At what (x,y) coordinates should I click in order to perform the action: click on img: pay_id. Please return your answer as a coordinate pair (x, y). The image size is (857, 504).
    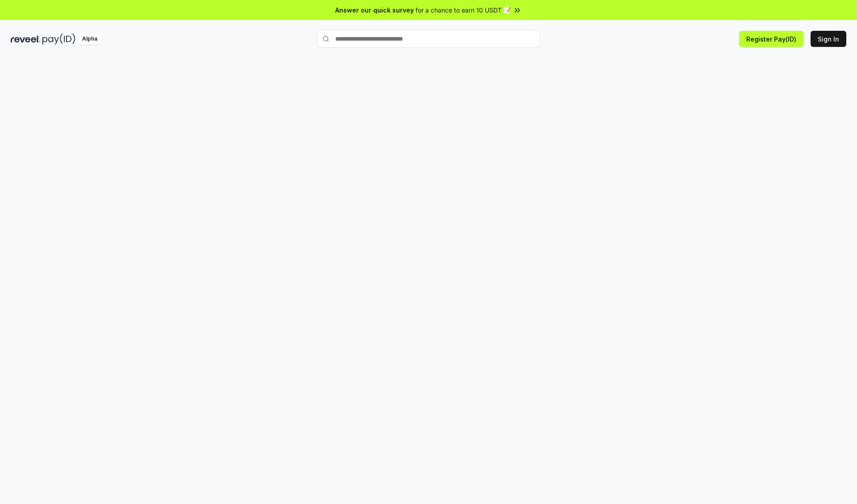
    Looking at the image, I should click on (59, 39).